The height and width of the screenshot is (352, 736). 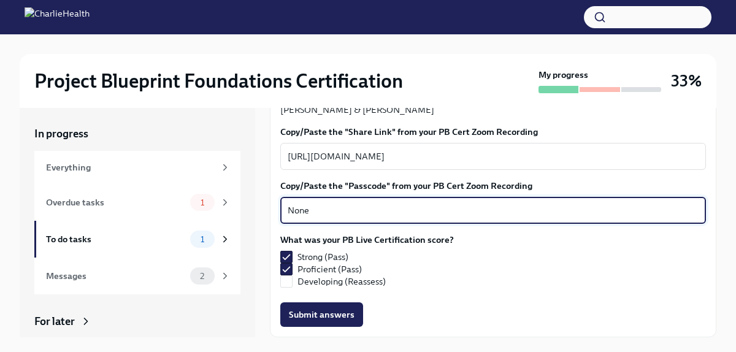 I want to click on a: Everything, so click(x=137, y=167).